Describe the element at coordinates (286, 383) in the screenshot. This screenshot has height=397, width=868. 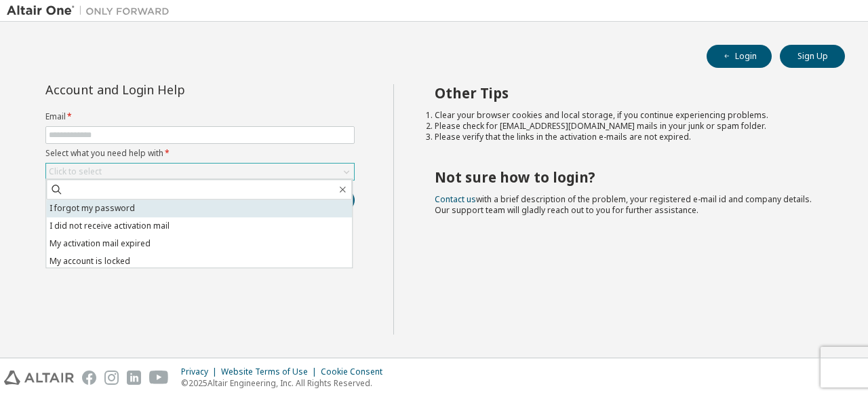
I see `p: © 2025 Altair Engineering, Inc. All Rights Reserved.` at that location.